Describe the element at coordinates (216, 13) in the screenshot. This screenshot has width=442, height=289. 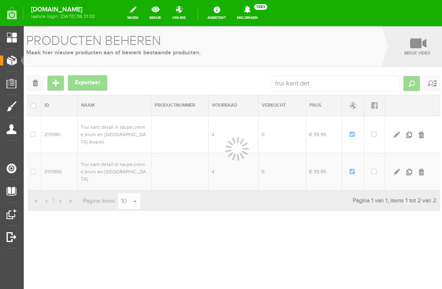
I see `a: Assistent` at that location.